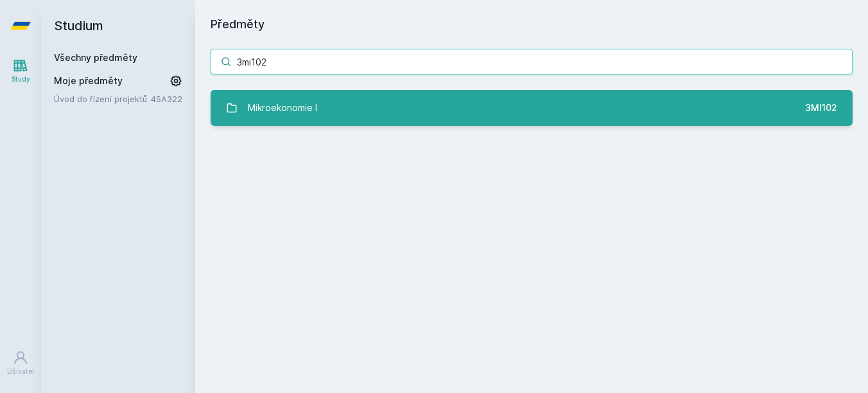 This screenshot has height=393, width=868. Describe the element at coordinates (532, 108) in the screenshot. I see `a: Mikroekonomie I 3MI102` at that location.